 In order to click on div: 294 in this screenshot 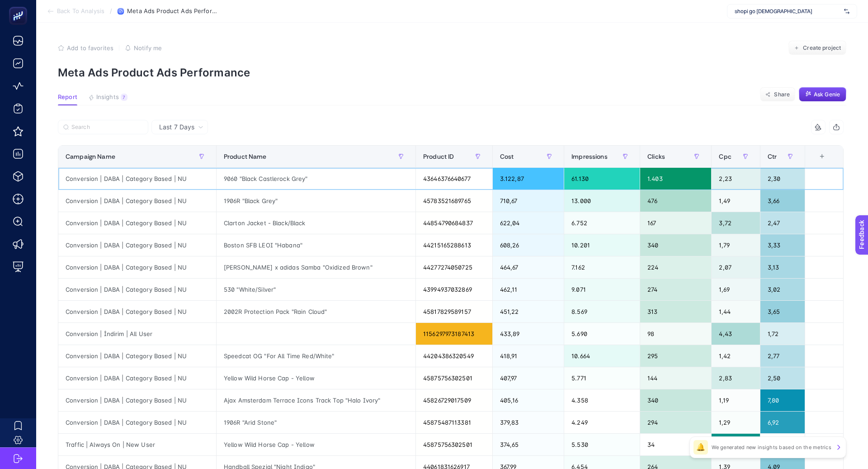, I will do `click(676, 422)`.